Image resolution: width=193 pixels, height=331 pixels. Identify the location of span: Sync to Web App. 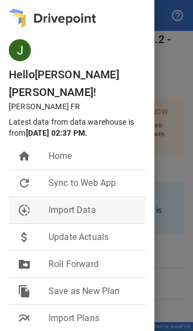
(93, 183).